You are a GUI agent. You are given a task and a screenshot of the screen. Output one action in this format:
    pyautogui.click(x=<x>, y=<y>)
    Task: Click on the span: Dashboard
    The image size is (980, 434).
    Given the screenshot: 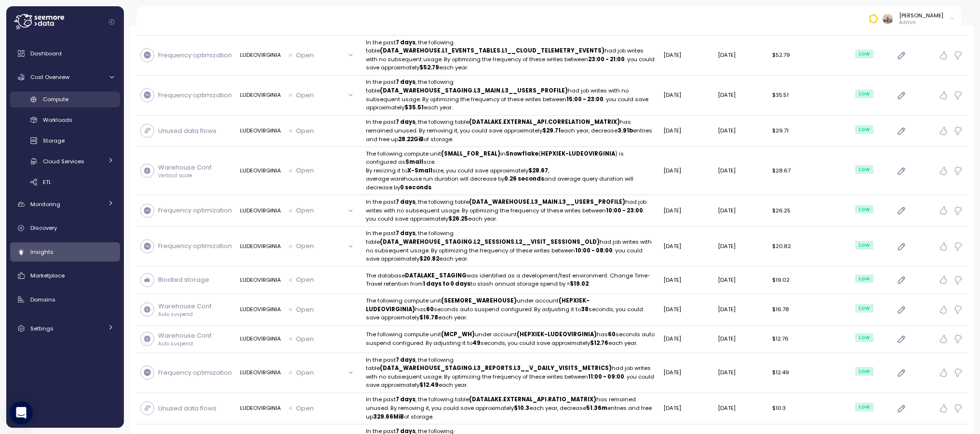 What is the action you would take?
    pyautogui.click(x=46, y=54)
    